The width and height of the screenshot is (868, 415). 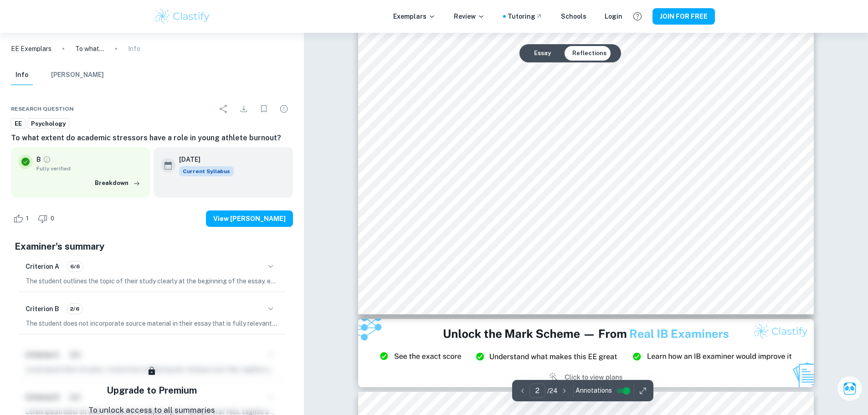 I want to click on a: Psychology, so click(x=48, y=123).